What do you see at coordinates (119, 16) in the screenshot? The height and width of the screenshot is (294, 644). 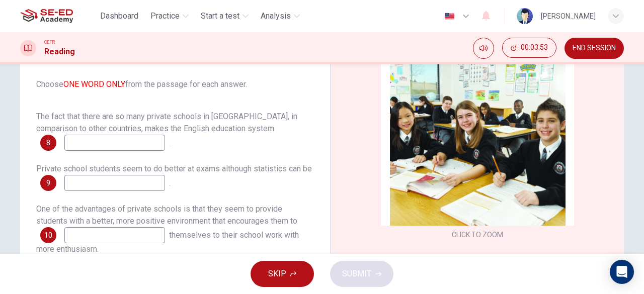 I see `button: Dashboard` at bounding box center [119, 16].